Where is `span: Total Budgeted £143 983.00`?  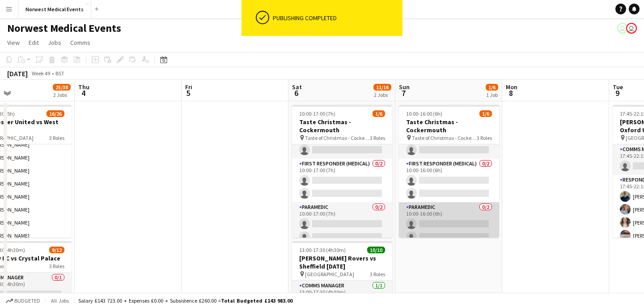 span: Total Budgeted £143 983.00 is located at coordinates (257, 300).